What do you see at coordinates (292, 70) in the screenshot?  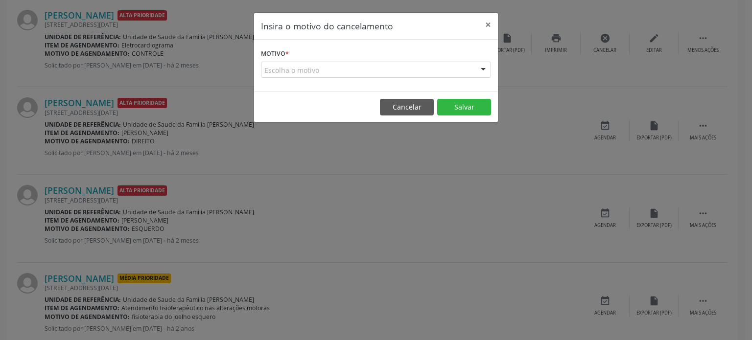 I see `span: Escolha o motivo` at bounding box center [292, 70].